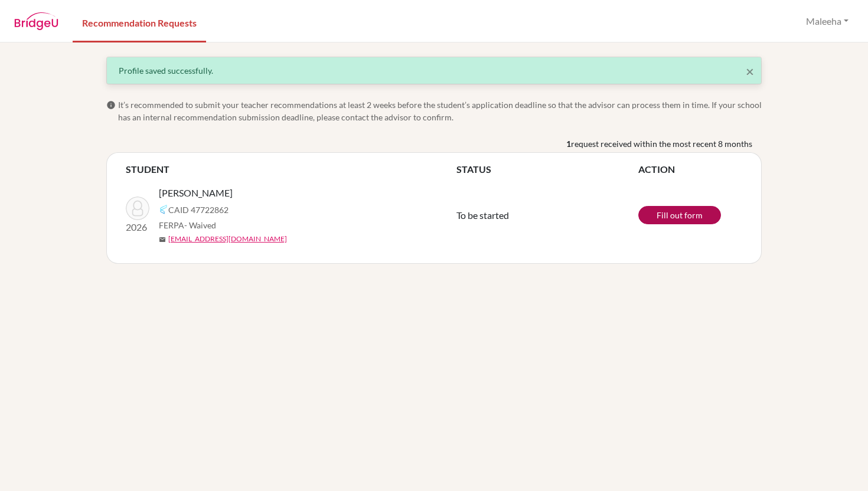 The image size is (868, 491). Describe the element at coordinates (111, 105) in the screenshot. I see `span: info` at that location.